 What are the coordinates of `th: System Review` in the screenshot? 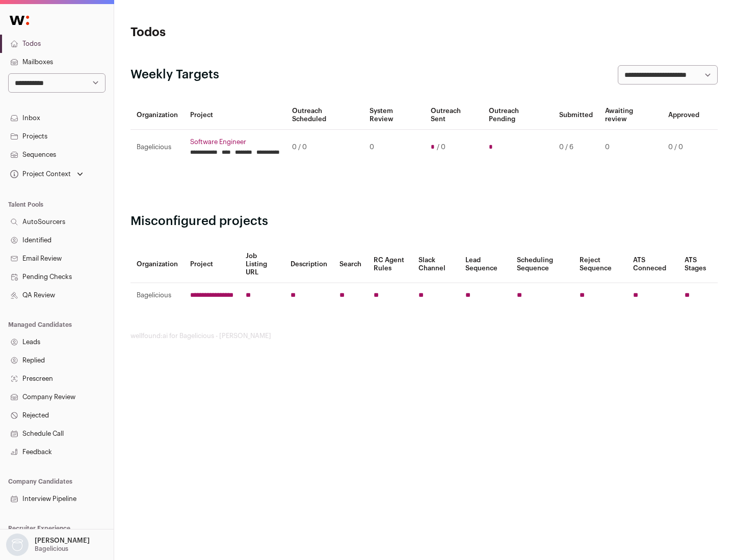 It's located at (394, 115).